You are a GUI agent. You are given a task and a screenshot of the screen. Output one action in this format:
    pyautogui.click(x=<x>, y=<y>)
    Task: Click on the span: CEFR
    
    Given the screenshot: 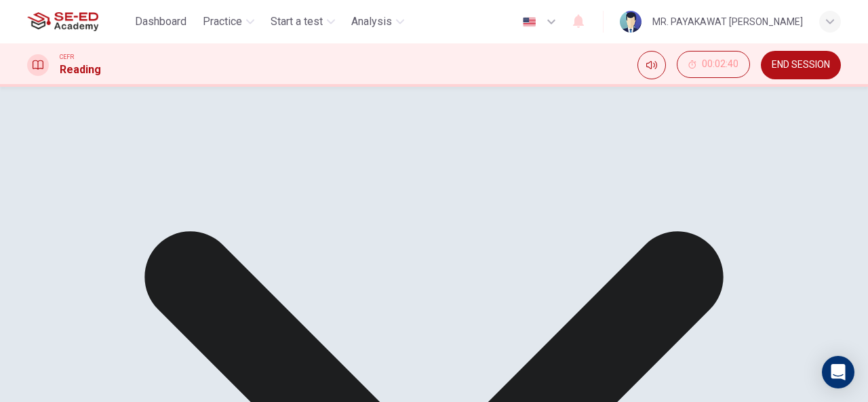 What is the action you would take?
    pyautogui.click(x=66, y=57)
    